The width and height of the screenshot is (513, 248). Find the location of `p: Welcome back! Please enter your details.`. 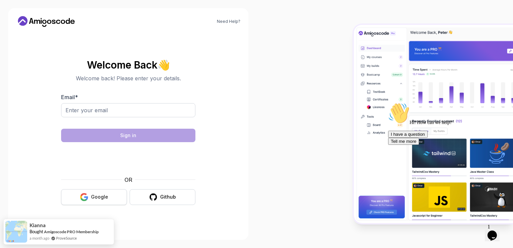

p: Welcome back! Please enter your details. is located at coordinates (128, 78).